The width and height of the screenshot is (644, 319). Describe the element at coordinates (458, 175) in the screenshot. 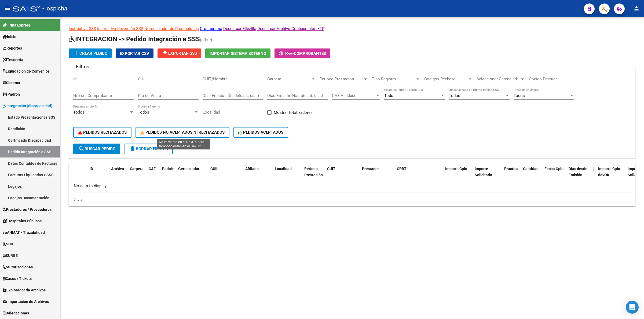

I see `datatable-header-cell: Importe Cpbt.` at that location.